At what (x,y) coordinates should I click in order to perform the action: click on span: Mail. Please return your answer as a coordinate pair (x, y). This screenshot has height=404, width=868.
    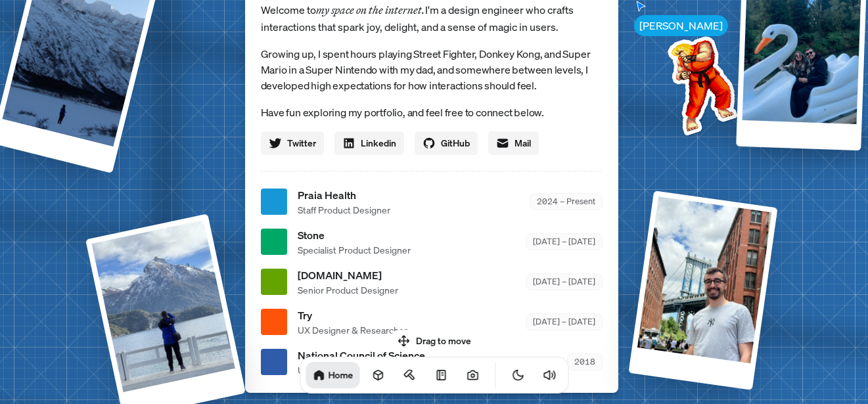
    Looking at the image, I should click on (522, 143).